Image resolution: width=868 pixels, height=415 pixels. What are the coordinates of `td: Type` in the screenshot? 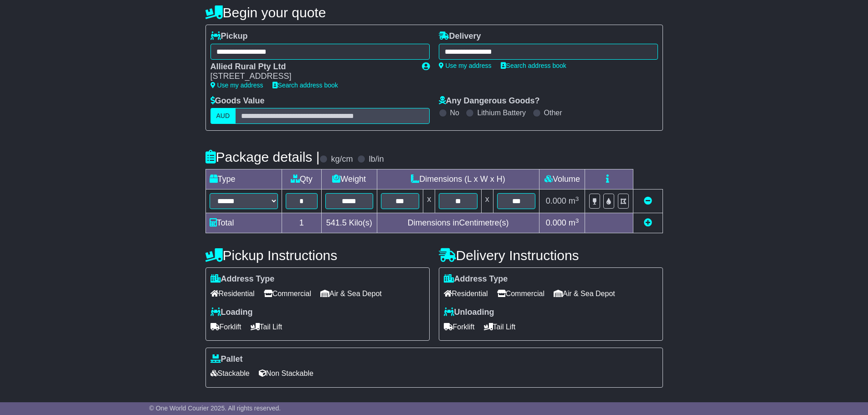 It's located at (243, 179).